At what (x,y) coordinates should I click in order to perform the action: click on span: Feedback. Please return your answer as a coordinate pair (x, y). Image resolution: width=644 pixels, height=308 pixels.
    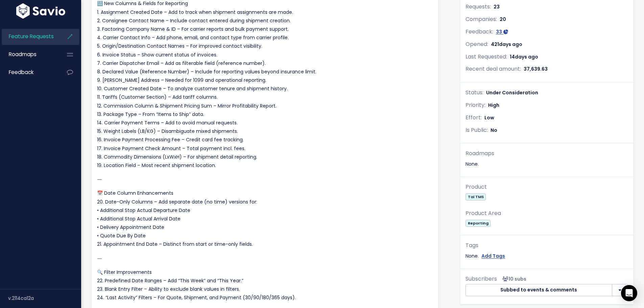
    Looking at the image, I should click on (21, 72).